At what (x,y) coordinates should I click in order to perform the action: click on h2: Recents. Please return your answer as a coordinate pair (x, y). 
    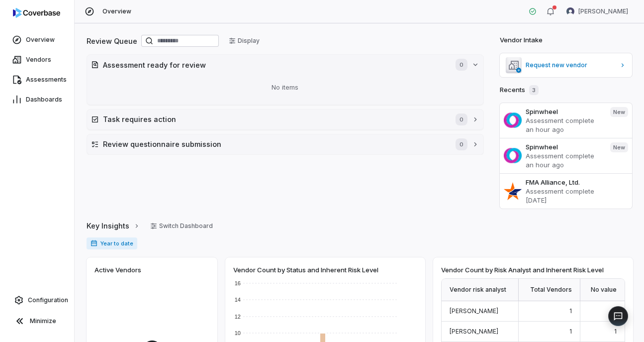
    Looking at the image, I should click on (519, 90).